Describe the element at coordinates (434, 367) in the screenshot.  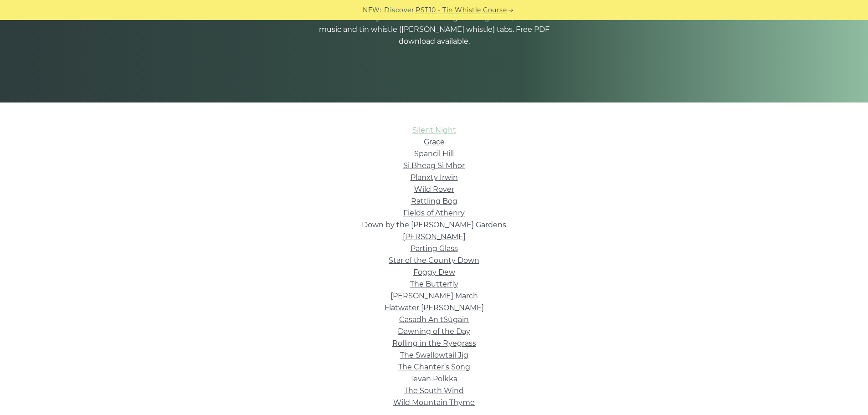
I see `a: The Chanter’s Song` at that location.